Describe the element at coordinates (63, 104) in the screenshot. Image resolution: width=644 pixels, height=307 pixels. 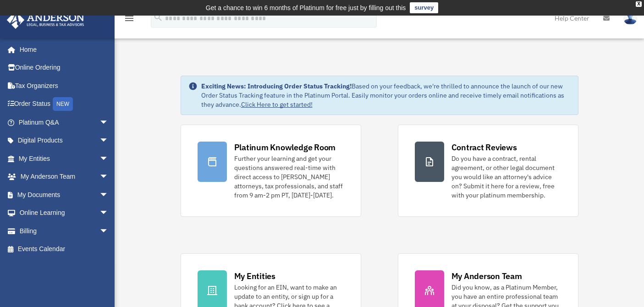
I see `div: NEW` at that location.